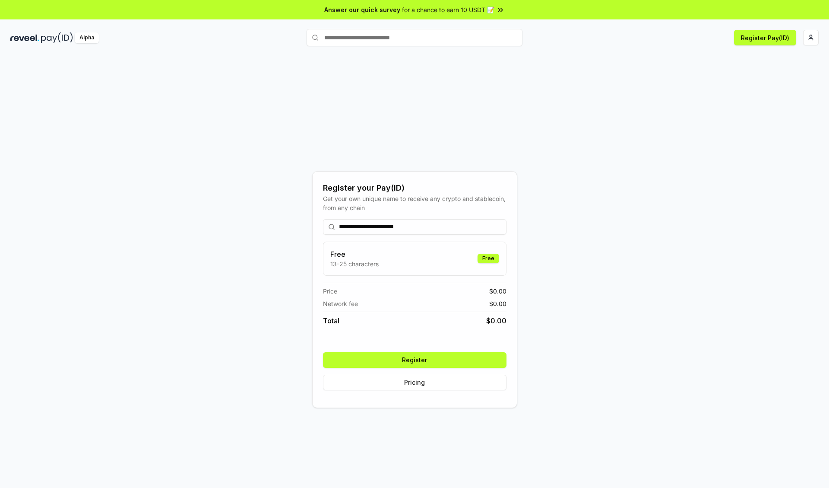  I want to click on span: Network fee, so click(340, 303).